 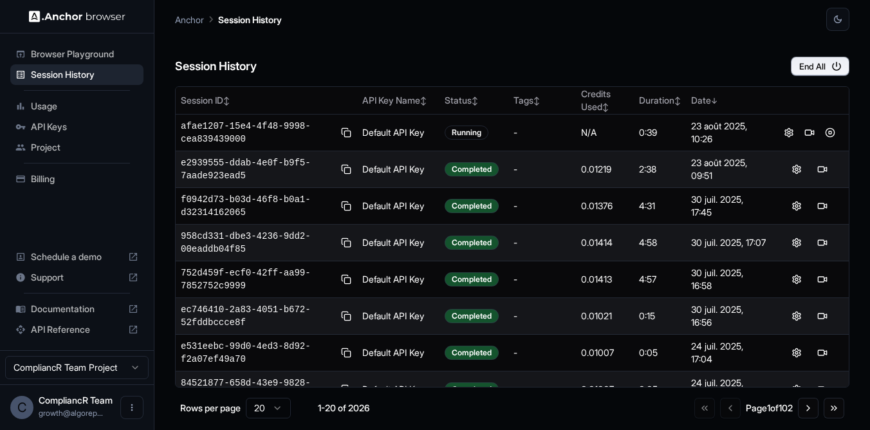 I want to click on p: Session History, so click(x=250, y=19).